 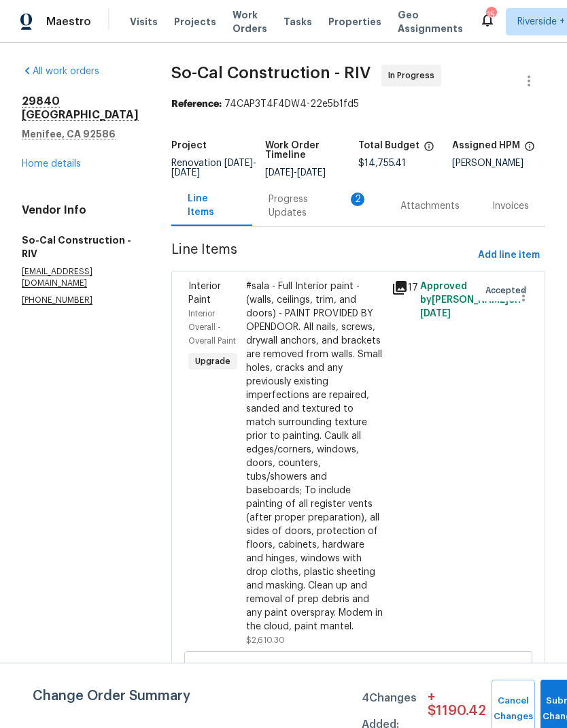 I want to click on span: So-Cal Construction - RIV, so click(x=271, y=73).